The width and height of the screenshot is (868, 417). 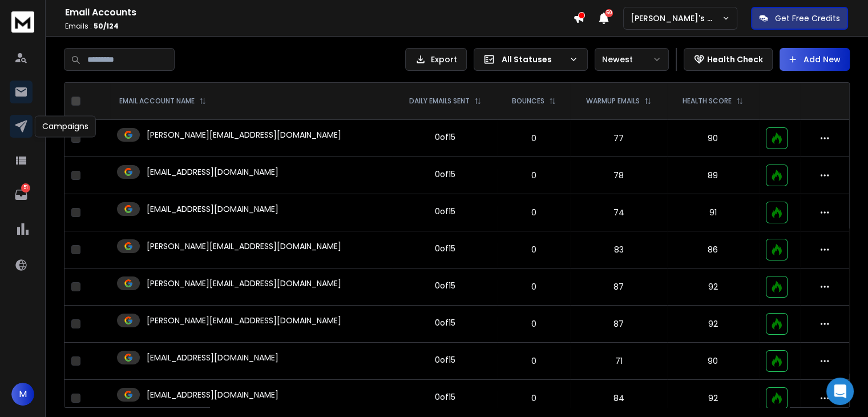 I want to click on td: 89, so click(x=713, y=176).